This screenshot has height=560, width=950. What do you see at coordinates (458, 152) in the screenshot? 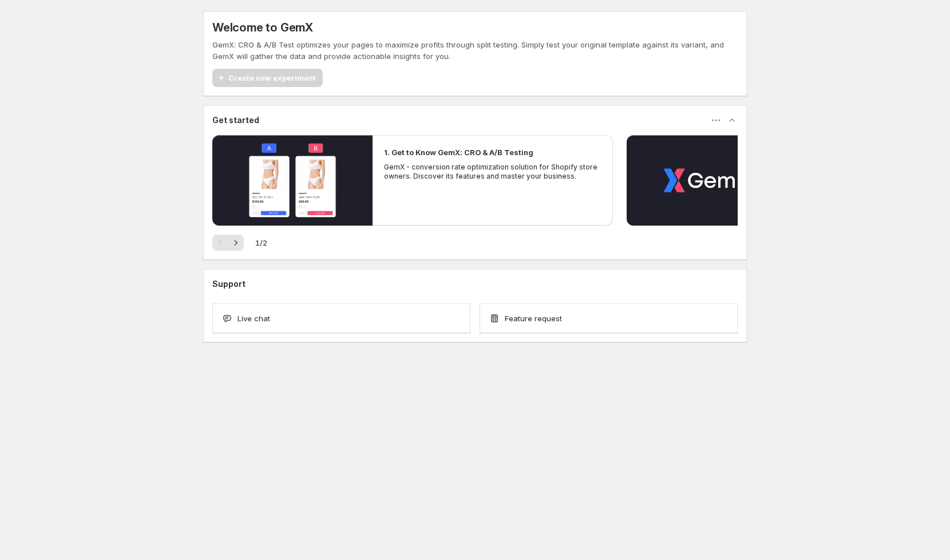
I see `h2: 1. Get to Know GemX: CRO & A/B Testing` at bounding box center [458, 152].